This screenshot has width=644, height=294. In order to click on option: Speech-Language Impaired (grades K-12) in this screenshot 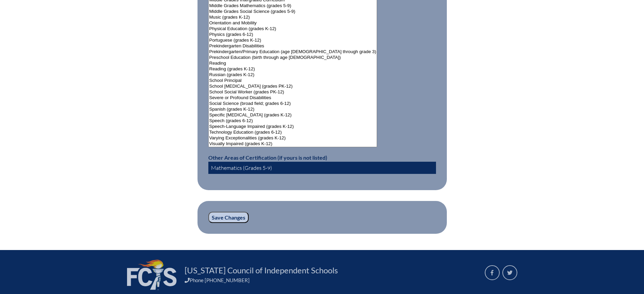, I will do `click(293, 127)`.